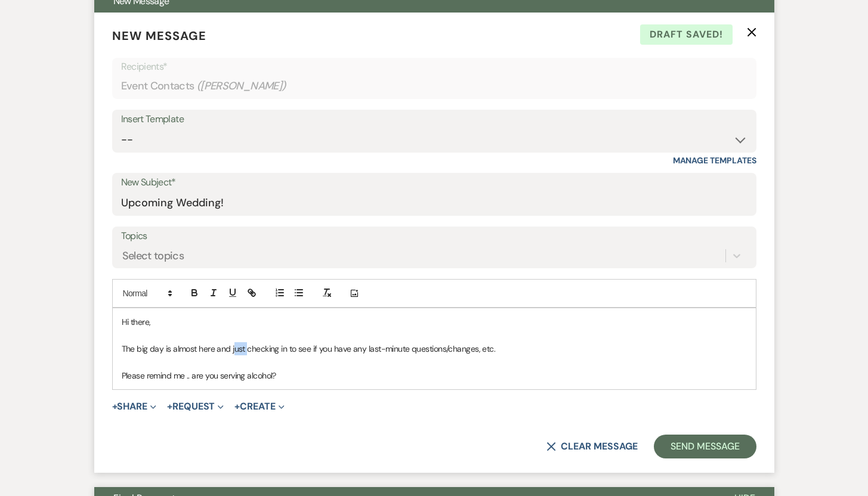 The image size is (868, 496). What do you see at coordinates (195, 407) in the screenshot?
I see `button: Request` at bounding box center [195, 407].